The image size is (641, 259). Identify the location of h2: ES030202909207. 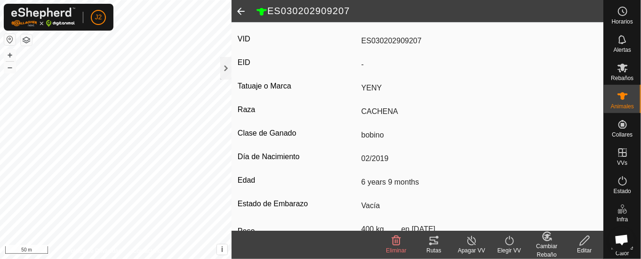
(430, 11).